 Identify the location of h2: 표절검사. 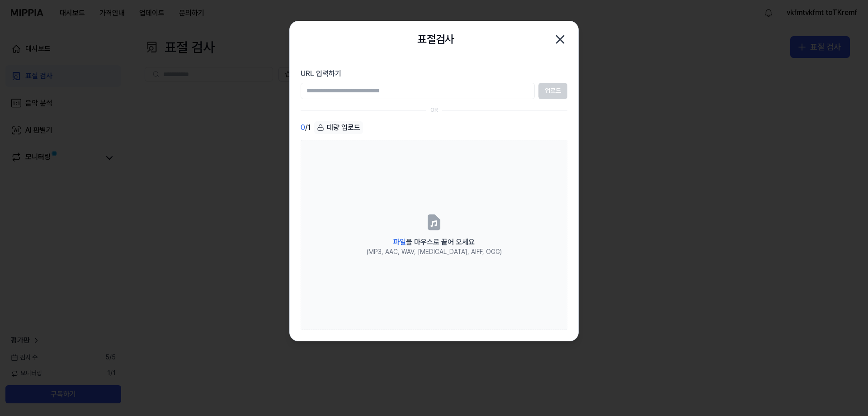
(436, 40).